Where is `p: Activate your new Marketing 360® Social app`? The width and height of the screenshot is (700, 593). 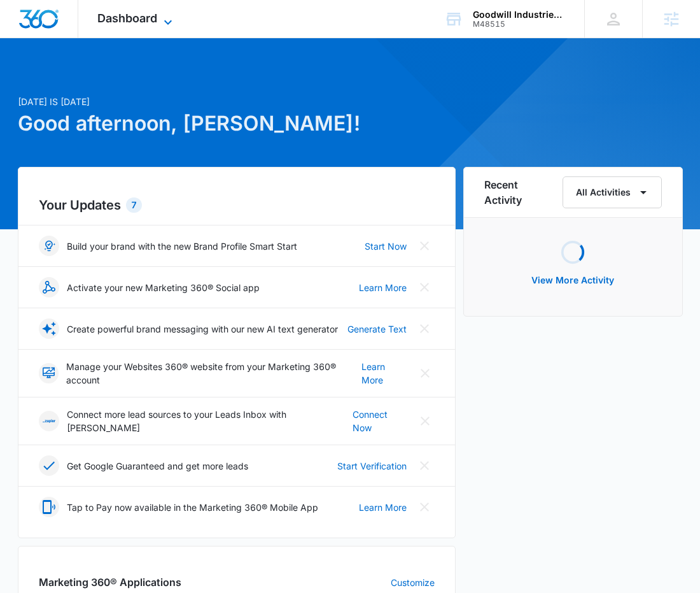 p: Activate your new Marketing 360® Social app is located at coordinates (163, 287).